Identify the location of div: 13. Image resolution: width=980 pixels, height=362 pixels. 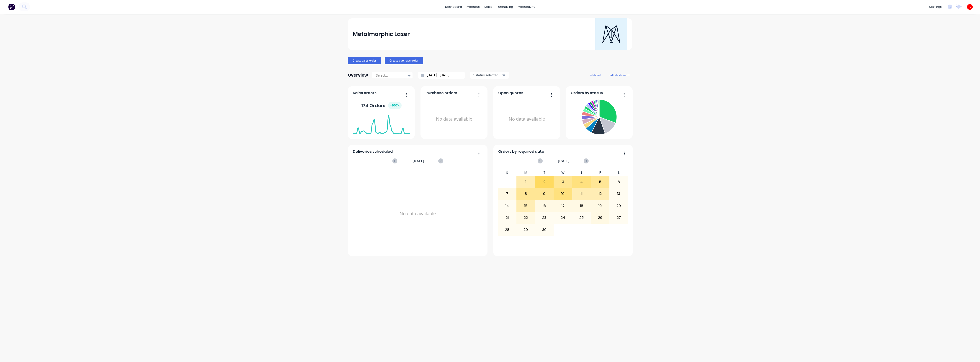
(619, 194).